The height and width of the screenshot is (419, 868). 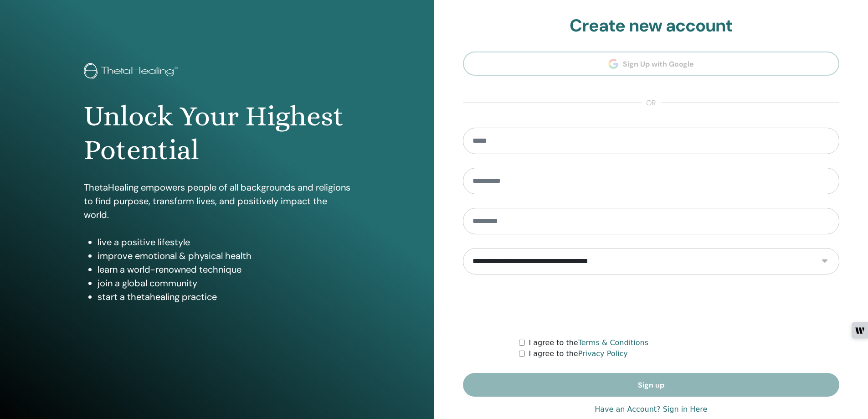 I want to click on h1: Unlock Your Highest Potential, so click(x=217, y=133).